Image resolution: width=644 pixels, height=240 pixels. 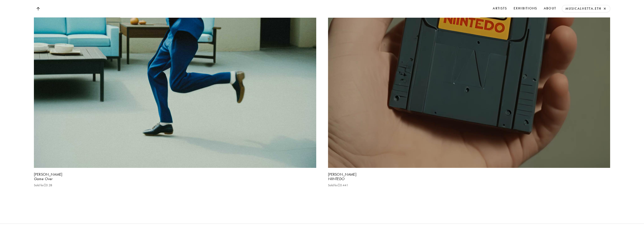 I want to click on a: Exhibitions, so click(x=526, y=9).